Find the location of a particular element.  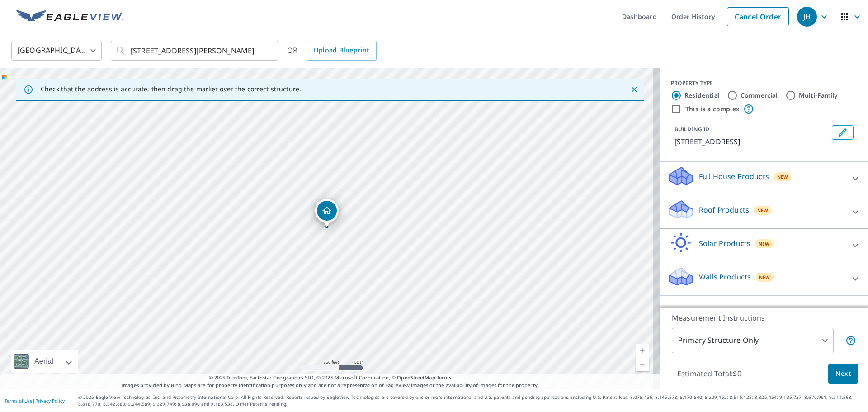

div: Aerial is located at coordinates (44, 361).